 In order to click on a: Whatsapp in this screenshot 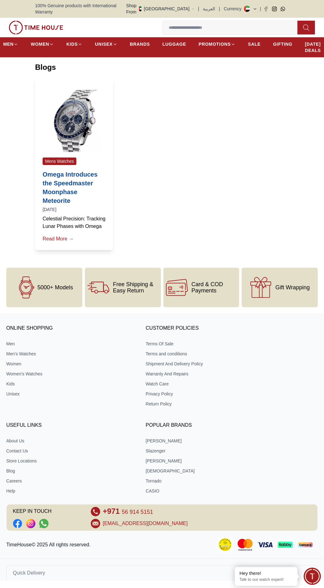, I will do `click(283, 9)`.